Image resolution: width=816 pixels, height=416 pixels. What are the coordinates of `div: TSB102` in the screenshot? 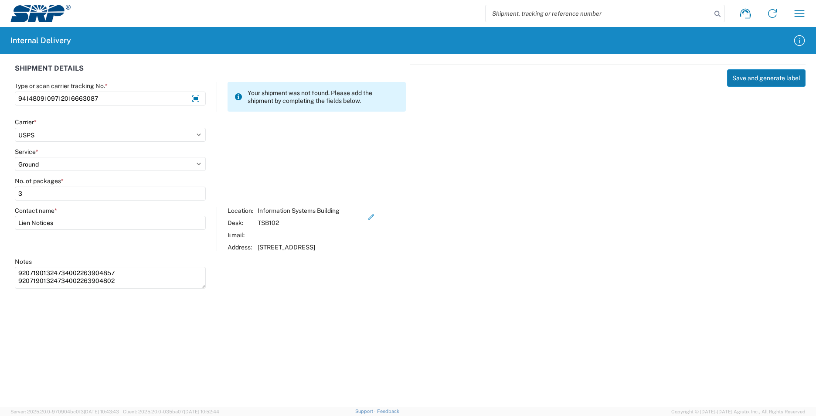 It's located at (309, 223).